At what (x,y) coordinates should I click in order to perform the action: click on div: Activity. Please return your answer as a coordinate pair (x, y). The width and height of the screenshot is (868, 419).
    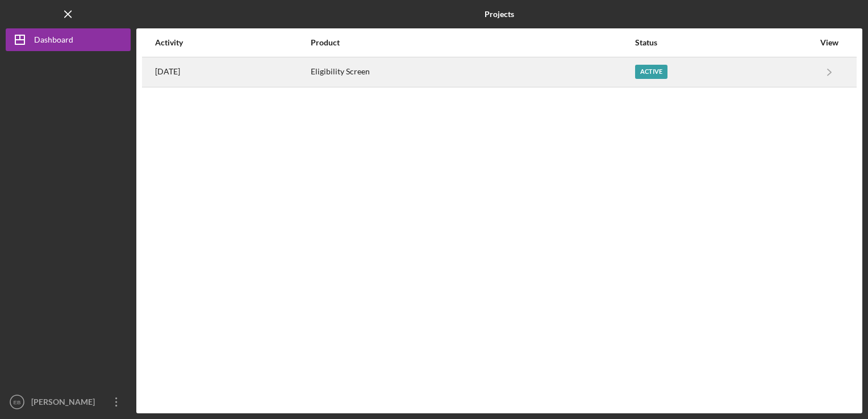
    Looking at the image, I should click on (233, 42).